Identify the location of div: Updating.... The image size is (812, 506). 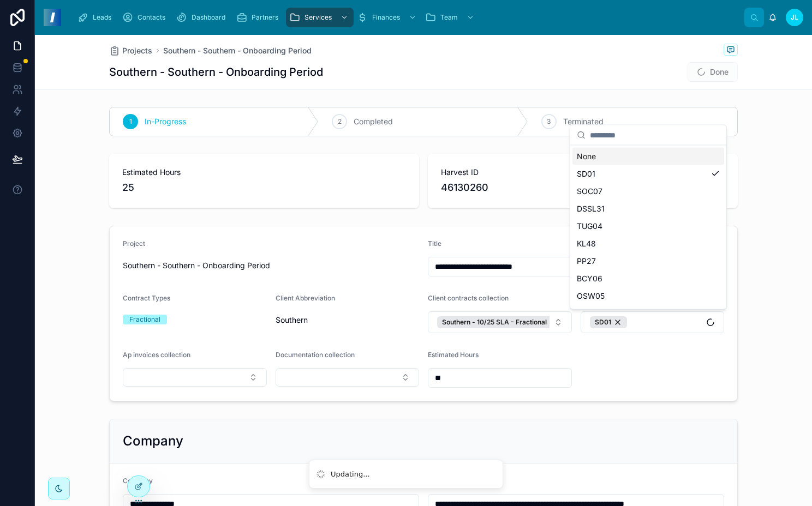
(350, 474).